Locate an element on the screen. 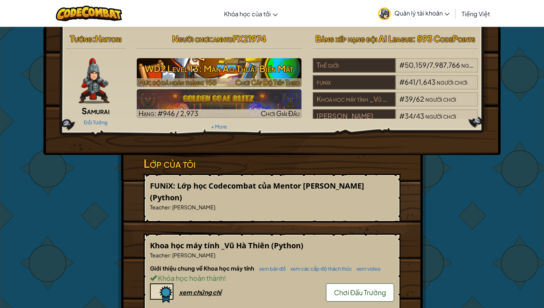 The height and width of the screenshot is (308, 544). a: Khóa học của tôi is located at coordinates (251, 14).